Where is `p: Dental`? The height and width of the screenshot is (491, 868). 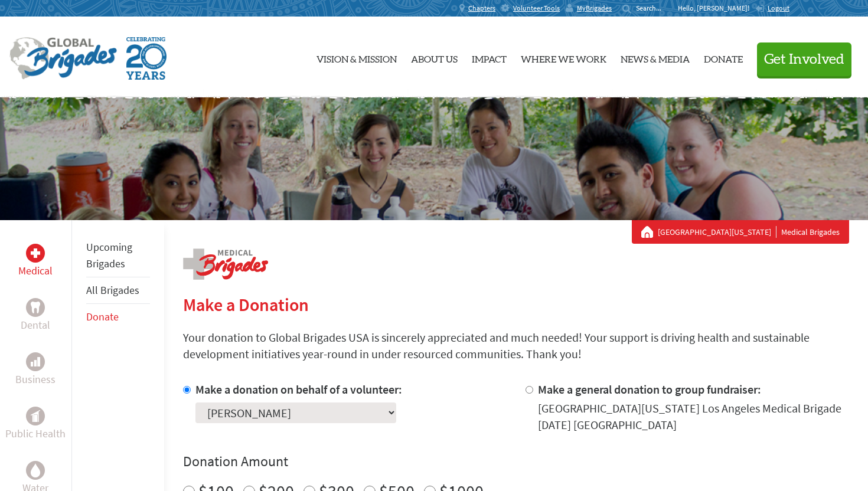 p: Dental is located at coordinates (36, 325).